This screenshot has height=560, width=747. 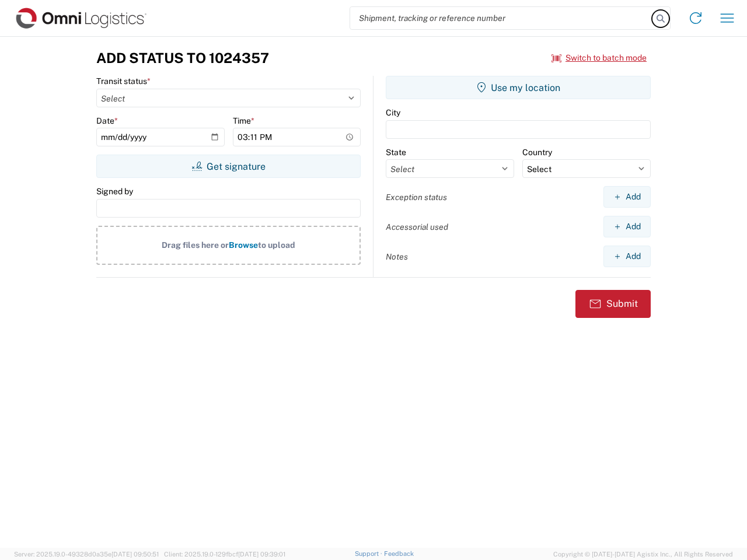 What do you see at coordinates (195, 245) in the screenshot?
I see `span: Drag files here or` at bounding box center [195, 245].